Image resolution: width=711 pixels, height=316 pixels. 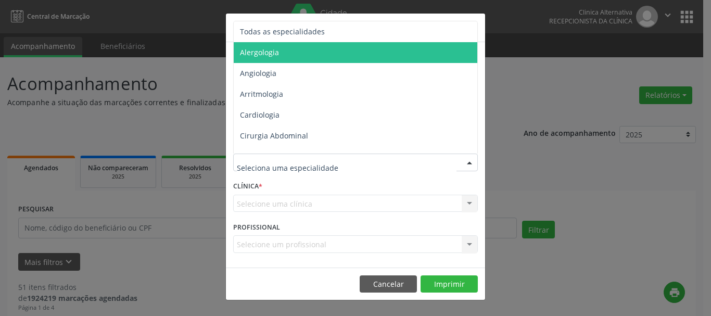 I want to click on button: Imprimir, so click(x=450, y=284).